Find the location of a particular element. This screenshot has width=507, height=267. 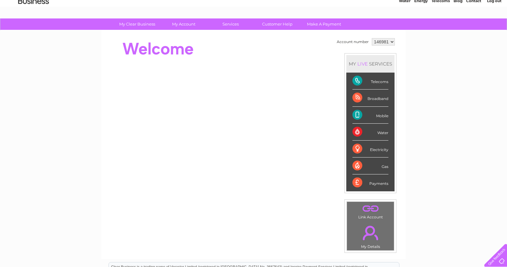

a: 0333 014 3131 is located at coordinates (413, 7).